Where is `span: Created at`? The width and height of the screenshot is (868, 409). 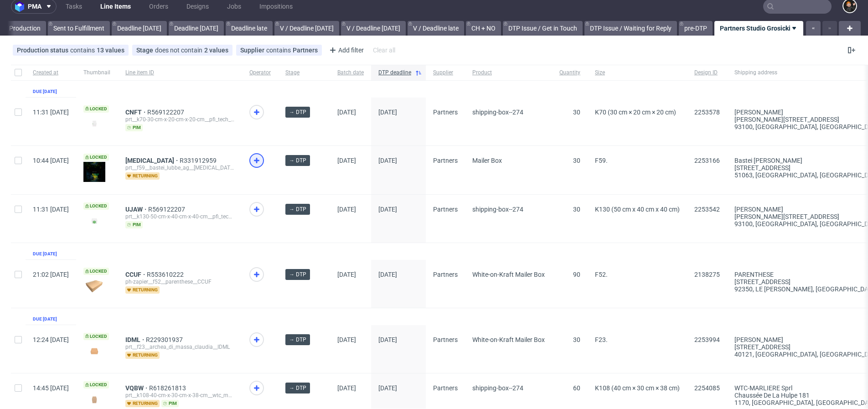 span: Created at is located at coordinates (51, 72).